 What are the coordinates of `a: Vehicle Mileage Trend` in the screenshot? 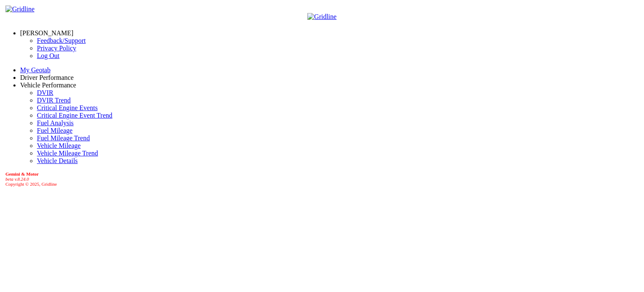 It's located at (68, 153).